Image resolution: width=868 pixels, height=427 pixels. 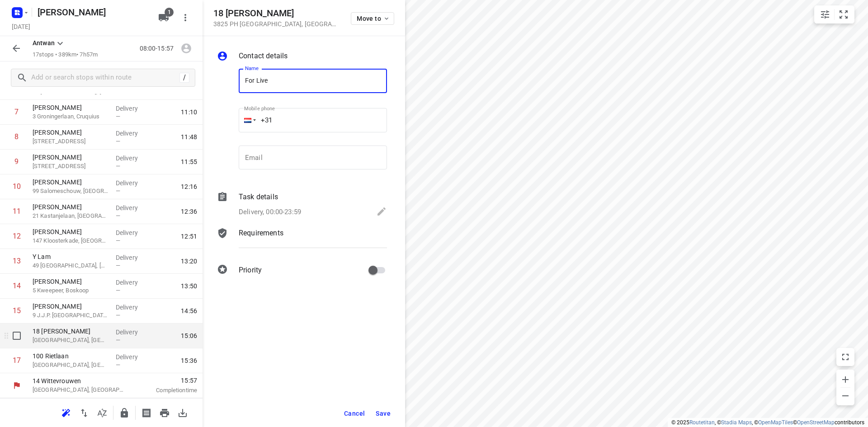 What do you see at coordinates (189, 162) in the screenshot?
I see `span: 11:55` at bounding box center [189, 162].